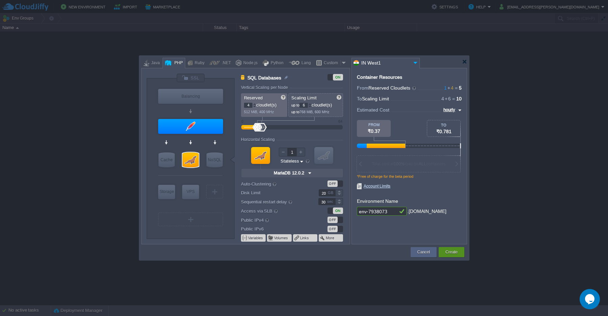 The height and width of the screenshot is (316, 608). I want to click on span: 5, so click(460, 88).